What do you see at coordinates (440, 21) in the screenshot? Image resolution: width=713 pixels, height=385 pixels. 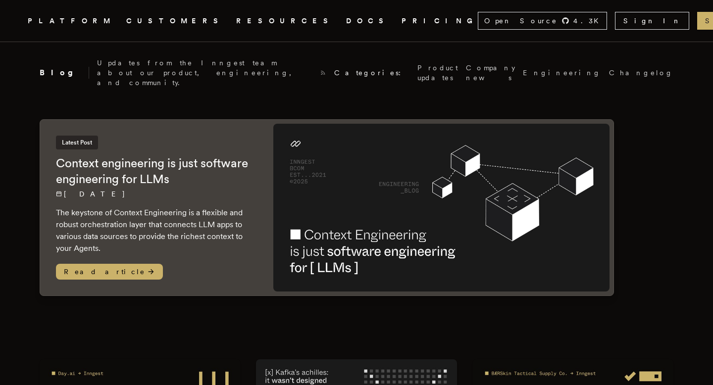 I see `a: PRICING` at bounding box center [440, 21].